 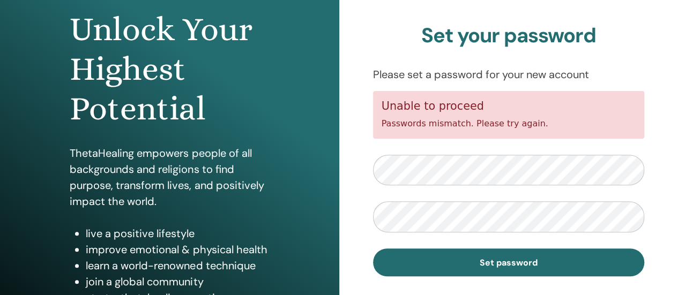 What do you see at coordinates (169, 69) in the screenshot?
I see `h1: Unlock Your Highest Potential` at bounding box center [169, 69].